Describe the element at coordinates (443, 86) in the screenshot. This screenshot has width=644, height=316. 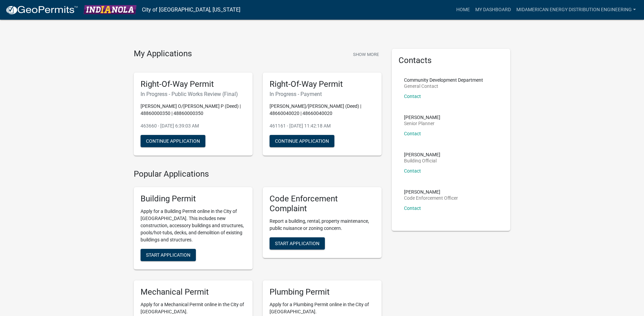
I see `p: General Contact` at that location.